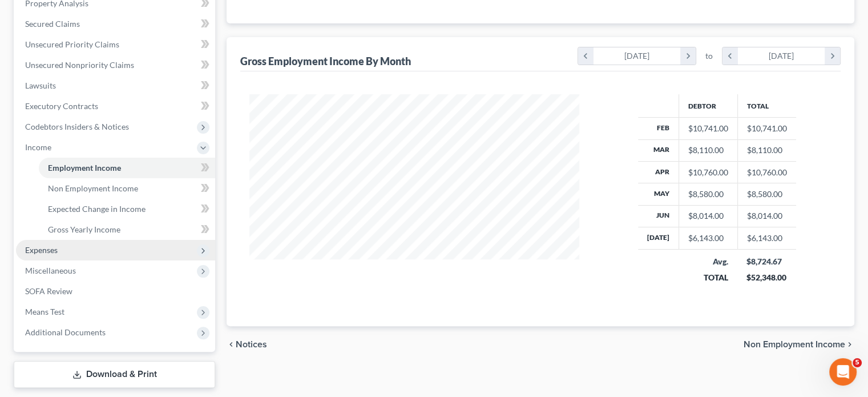 This screenshot has height=397, width=868. I want to click on span: Employment Income, so click(85, 167).